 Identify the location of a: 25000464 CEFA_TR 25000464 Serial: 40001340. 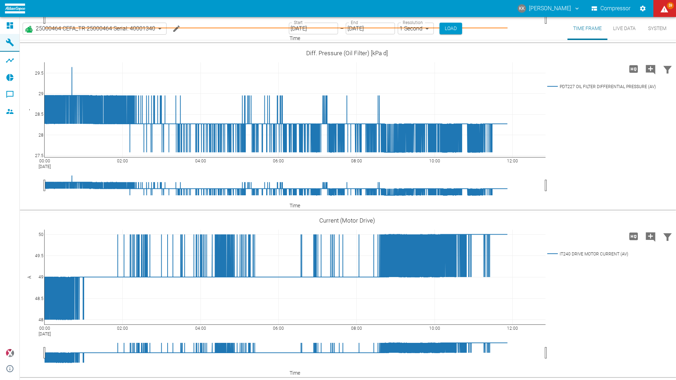
(90, 29).